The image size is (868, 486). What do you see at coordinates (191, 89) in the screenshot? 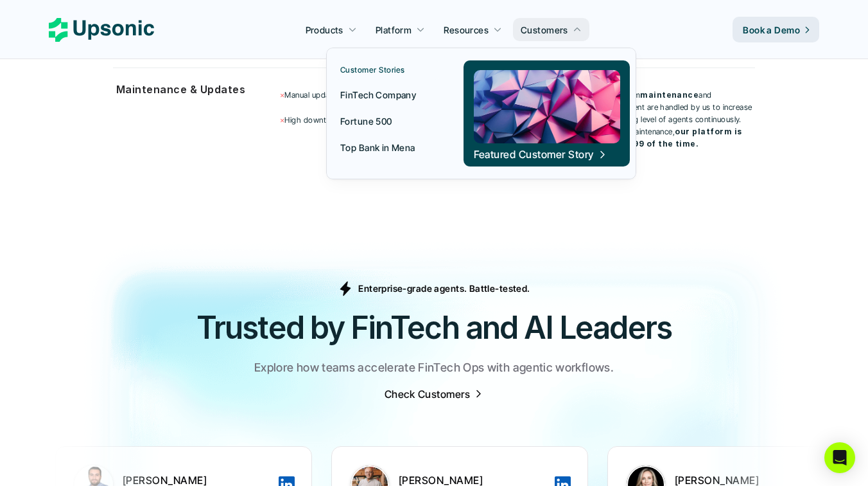
I see `p: Maintenance & Updates` at bounding box center [191, 89].